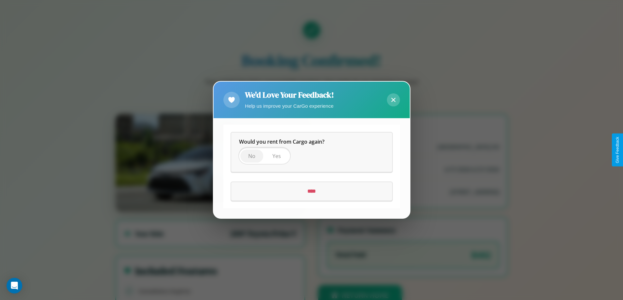  What do you see at coordinates (289, 106) in the screenshot?
I see `p: Help us improve your CarGo experience` at bounding box center [289, 106].